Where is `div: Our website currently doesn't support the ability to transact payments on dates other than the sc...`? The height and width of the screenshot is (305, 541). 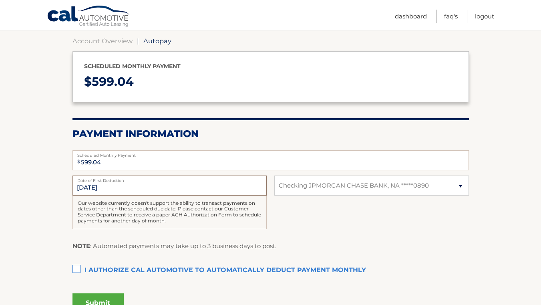
div: Our website currently doesn't support the ability to transact payments on dates other than the sc... is located at coordinates (169, 212).